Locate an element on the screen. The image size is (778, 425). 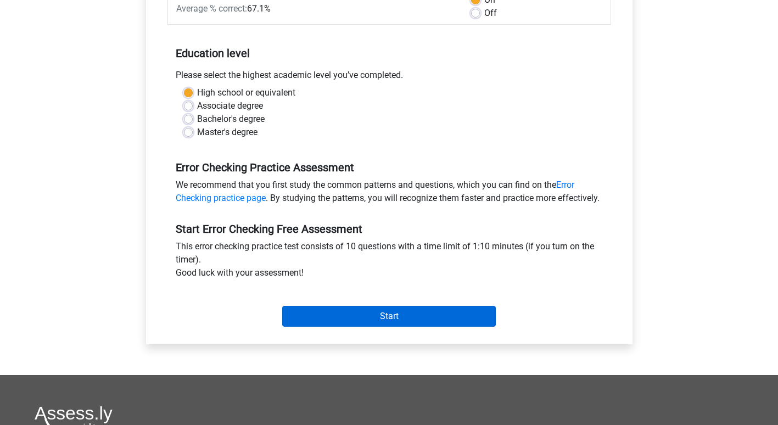
label: Associate degree is located at coordinates (230, 106).